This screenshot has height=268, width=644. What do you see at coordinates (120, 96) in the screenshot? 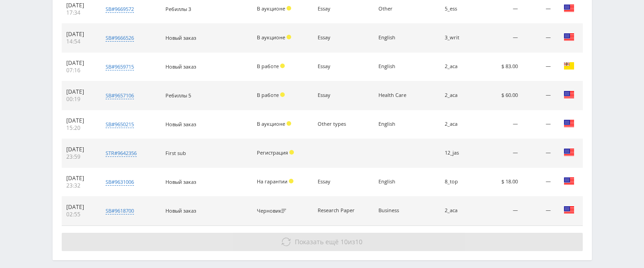
I see `div: sb#9657106` at bounding box center [120, 96].